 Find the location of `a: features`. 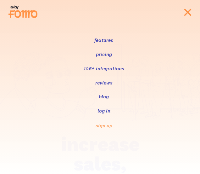

a: features is located at coordinates (104, 40).